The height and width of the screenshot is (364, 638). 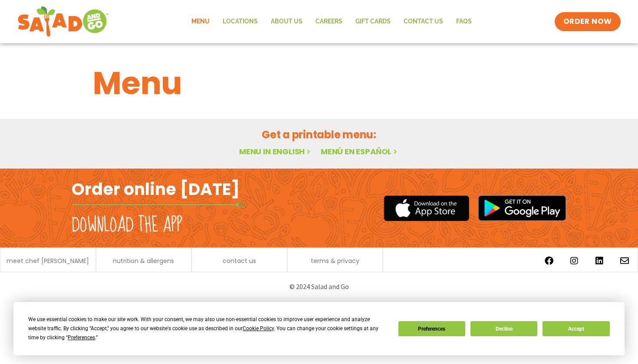 What do you see at coordinates (143, 261) in the screenshot?
I see `span: nutrition & allergens` at bounding box center [143, 261].